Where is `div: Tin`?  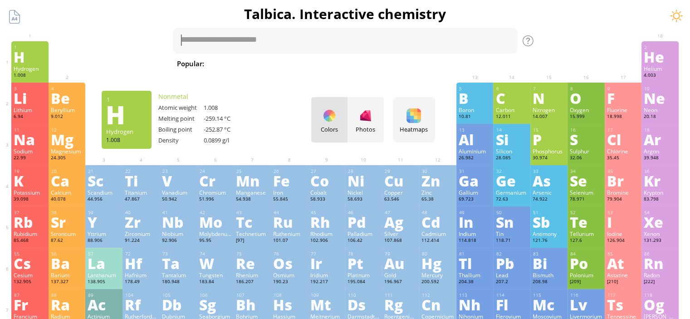 div: Tin is located at coordinates (512, 234).